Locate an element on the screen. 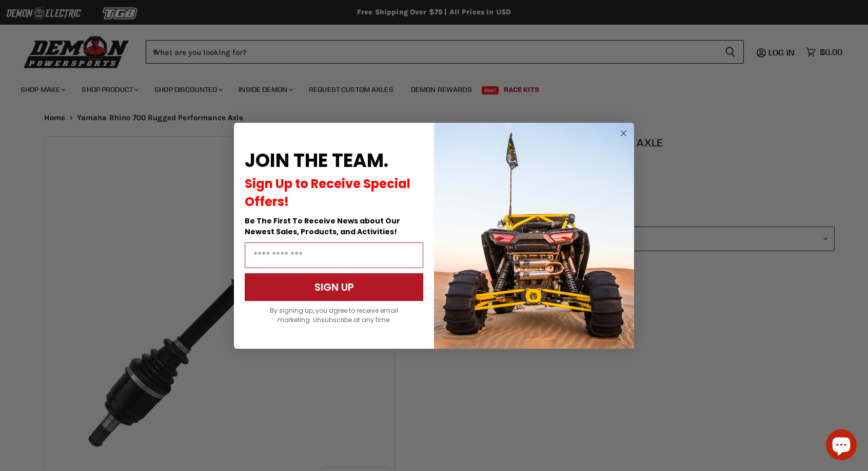 The width and height of the screenshot is (868, 471). span: JOIN THE TEAM. is located at coordinates (316, 160).